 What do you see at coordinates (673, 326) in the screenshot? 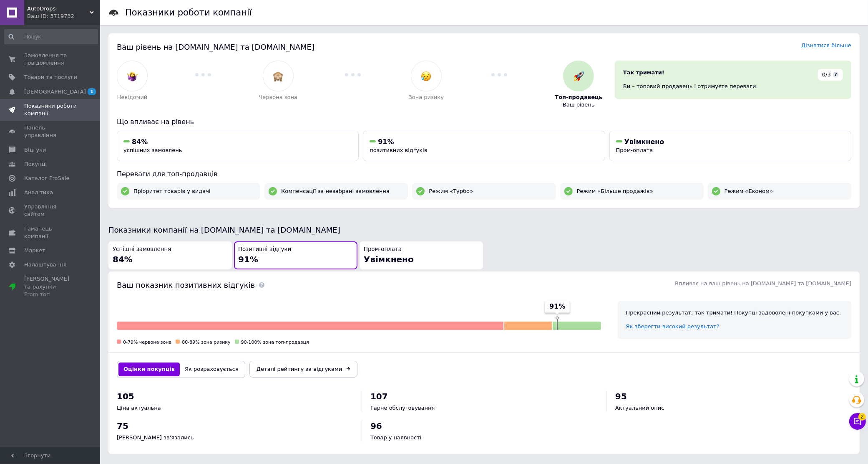
I see `a: Як зберегти високий результат?` at bounding box center [673, 326].